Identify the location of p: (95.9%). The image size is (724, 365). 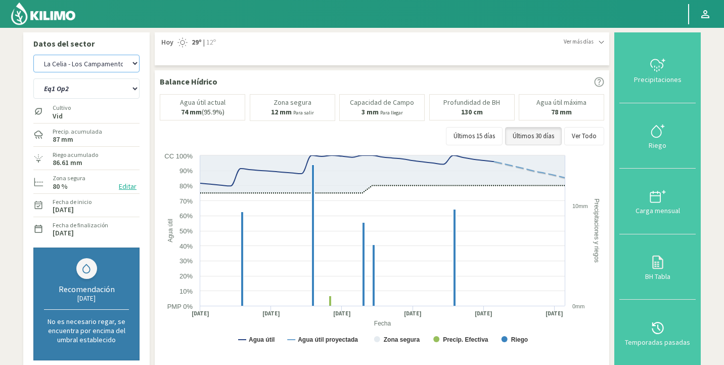
(203, 112).